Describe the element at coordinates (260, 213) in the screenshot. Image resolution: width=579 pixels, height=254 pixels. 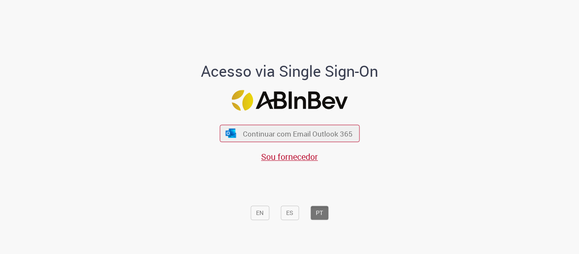
I see `button: EN` at that location.